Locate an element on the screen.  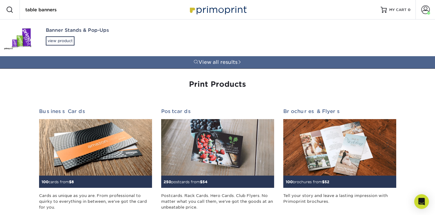
h2: Brochures & Flyers is located at coordinates (340, 111).